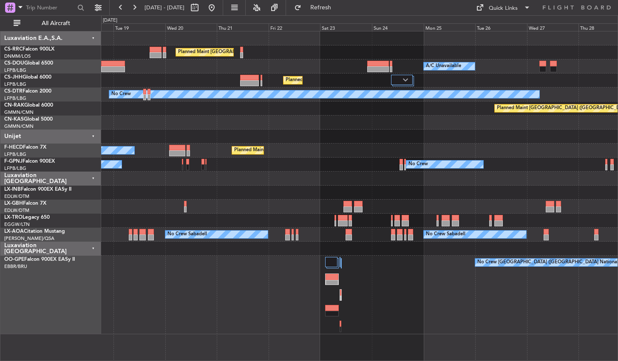 The width and height of the screenshot is (618, 361). I want to click on span: CS-RRC, so click(13, 49).